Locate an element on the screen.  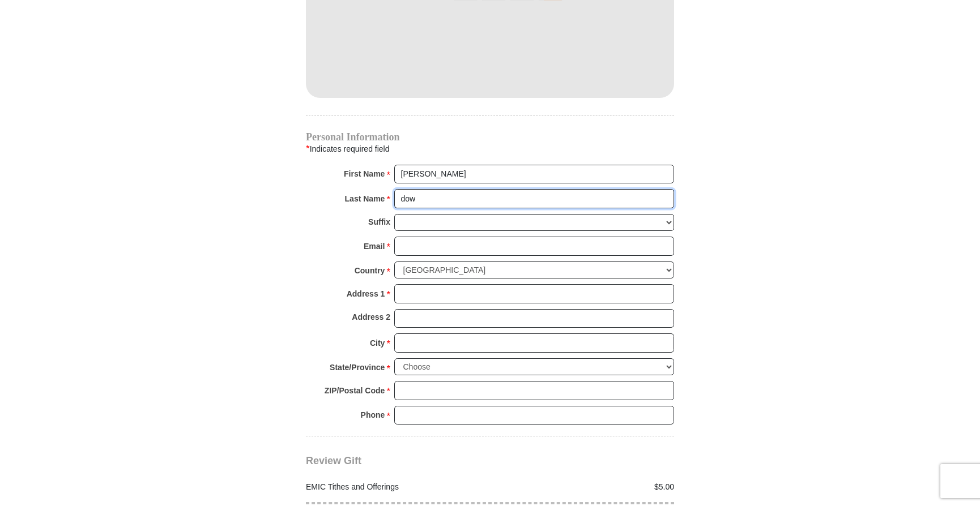
strong: Email is located at coordinates (374, 247).